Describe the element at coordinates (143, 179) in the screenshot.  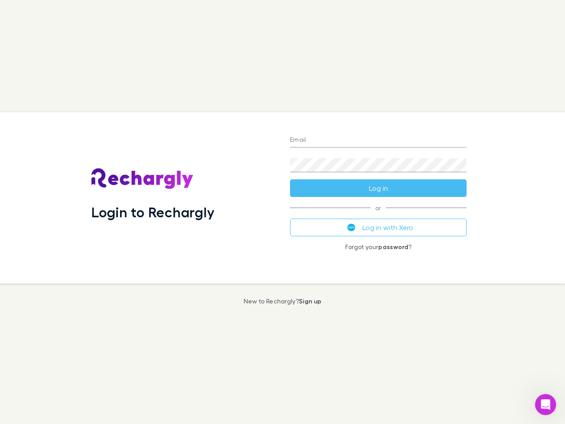
I see `img: Rechargly's Logo` at that location.